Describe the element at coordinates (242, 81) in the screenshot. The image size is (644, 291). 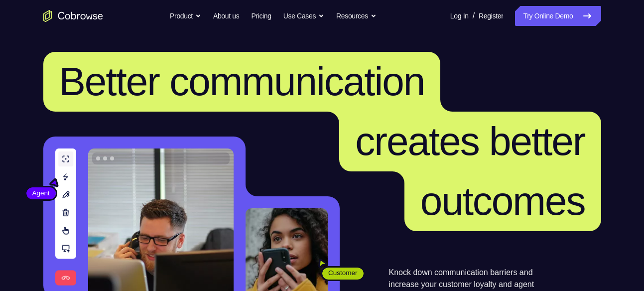
I see `span: Better communication` at that location.